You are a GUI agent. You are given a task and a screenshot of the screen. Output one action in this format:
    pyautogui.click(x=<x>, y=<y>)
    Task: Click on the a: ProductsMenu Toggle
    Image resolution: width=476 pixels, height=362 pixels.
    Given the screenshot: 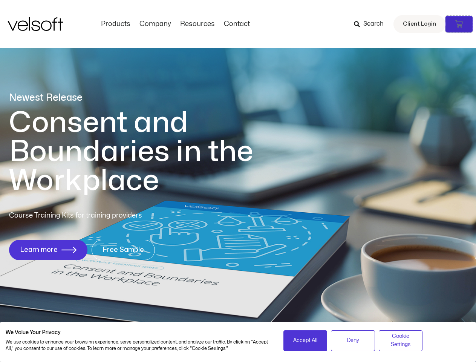 What is the action you would take?
    pyautogui.click(x=116, y=24)
    